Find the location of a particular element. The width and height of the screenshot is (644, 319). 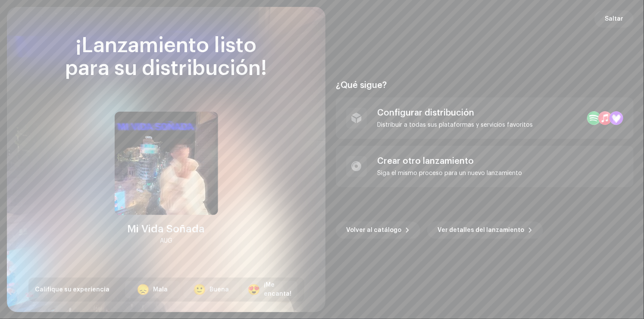

span: Volver al catálogo is located at coordinates (374, 230).